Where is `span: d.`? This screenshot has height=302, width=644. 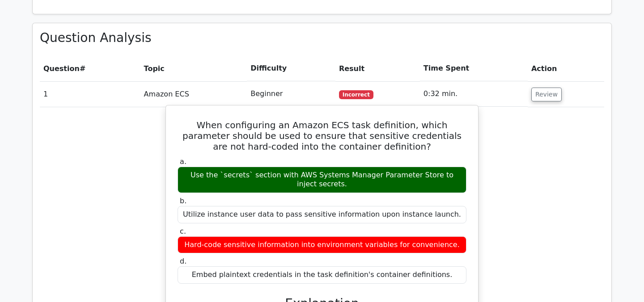 span: d. is located at coordinates (183, 261).